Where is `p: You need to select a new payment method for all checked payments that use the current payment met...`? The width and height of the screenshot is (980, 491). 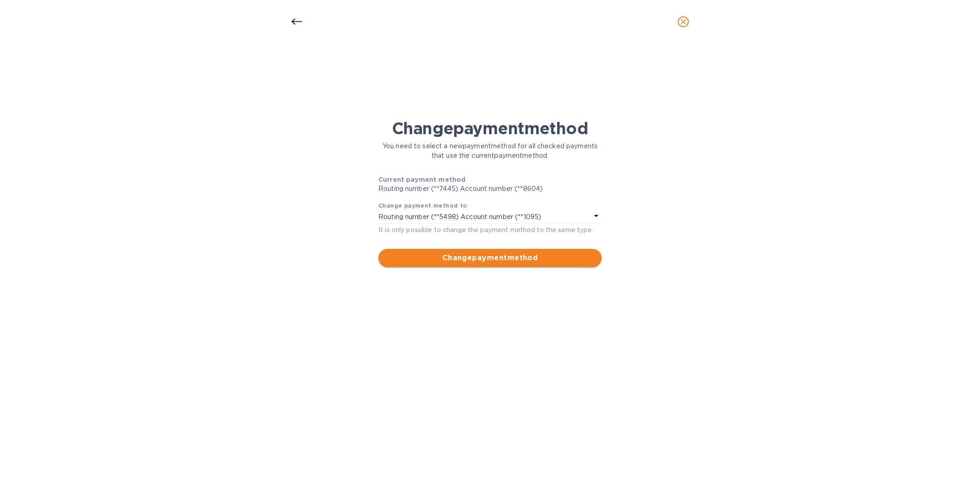
p: You need to select a new payment method for all checked payments that use the current payment met... is located at coordinates (490, 151).